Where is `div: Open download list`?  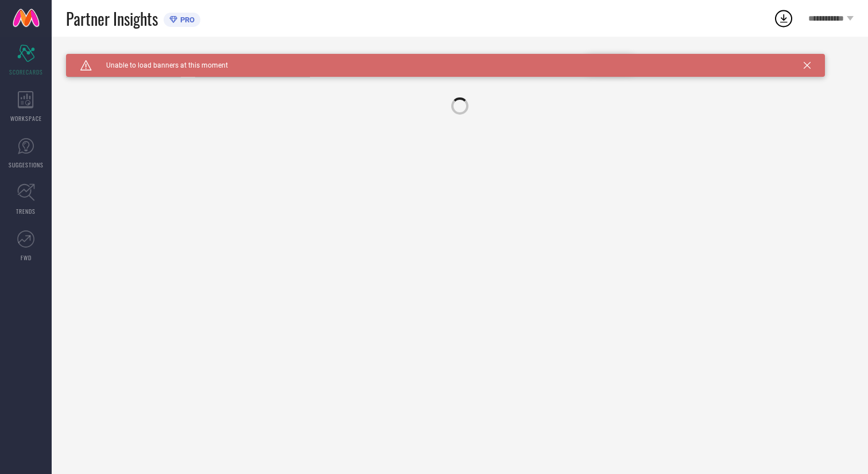 div: Open download list is located at coordinates (783, 18).